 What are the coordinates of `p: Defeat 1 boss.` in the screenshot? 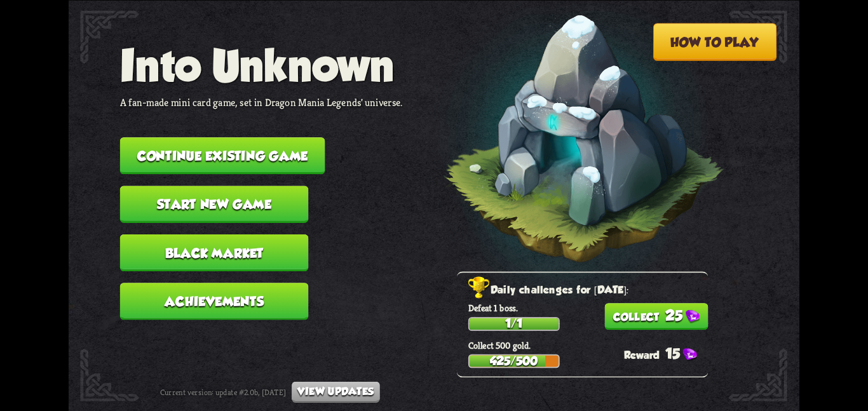 It's located at (587, 307).